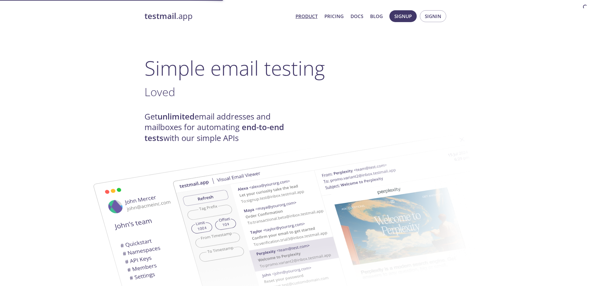 This screenshot has width=592, height=286. I want to click on a: Pricing, so click(334, 16).